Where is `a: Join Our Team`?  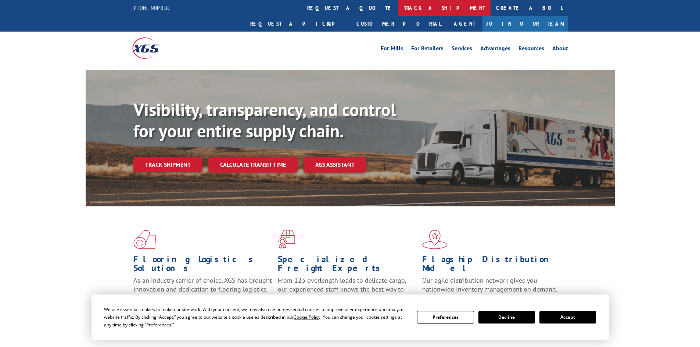 a: Join Our Team is located at coordinates (525, 24).